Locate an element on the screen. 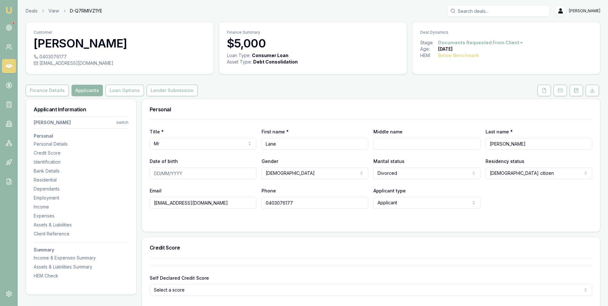  div: Bank Details is located at coordinates (81, 171).